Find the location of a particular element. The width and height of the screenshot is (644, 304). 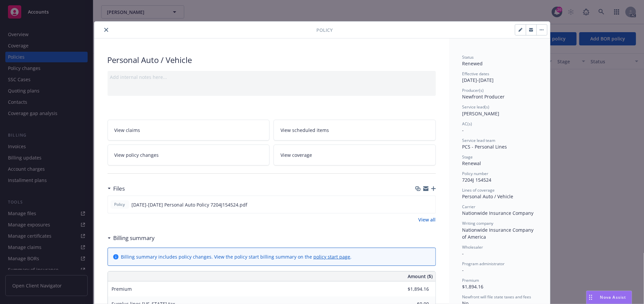

a: View scheduled items is located at coordinates (354, 130).